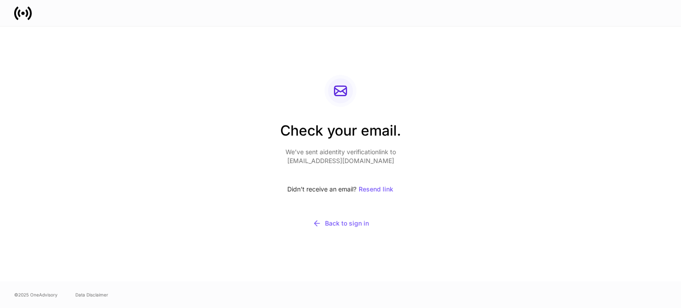 The width and height of the screenshot is (681, 308). Describe the element at coordinates (341, 224) in the screenshot. I see `button: Back to sign in` at that location.